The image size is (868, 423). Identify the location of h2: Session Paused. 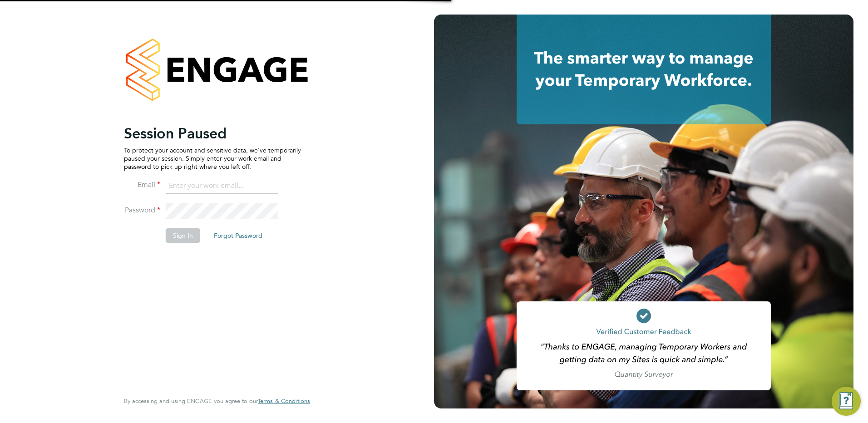
(213, 134).